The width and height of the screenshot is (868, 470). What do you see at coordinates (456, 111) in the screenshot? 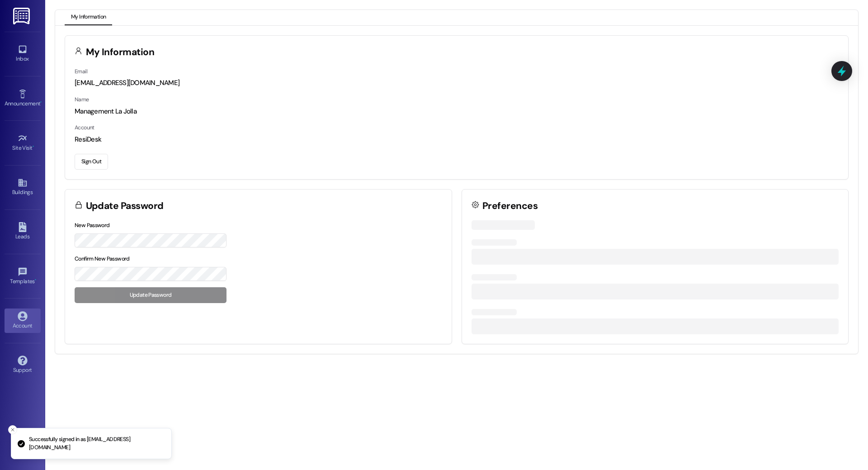
I see `div: Management La Jolla` at bounding box center [456, 111].